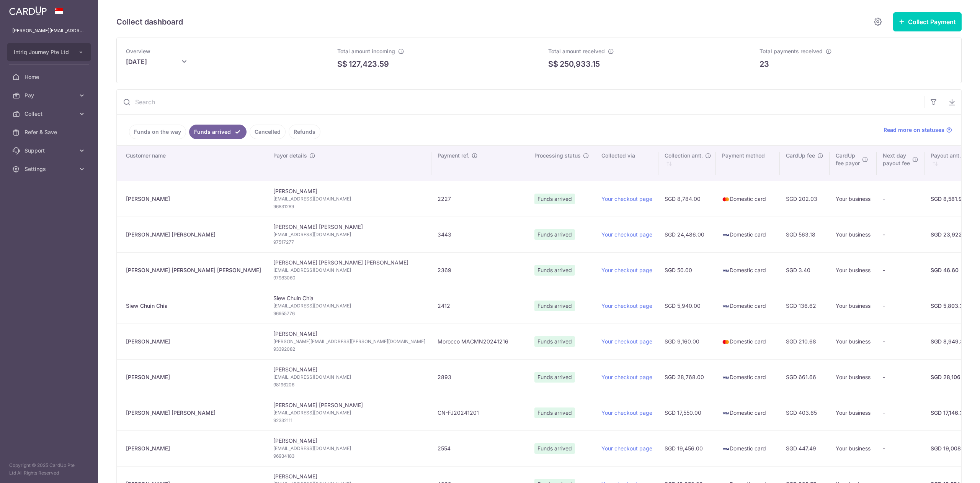 This screenshot has width=980, height=483. Describe the element at coordinates (950, 341) in the screenshot. I see `div: SGD 8,949.32` at that location.